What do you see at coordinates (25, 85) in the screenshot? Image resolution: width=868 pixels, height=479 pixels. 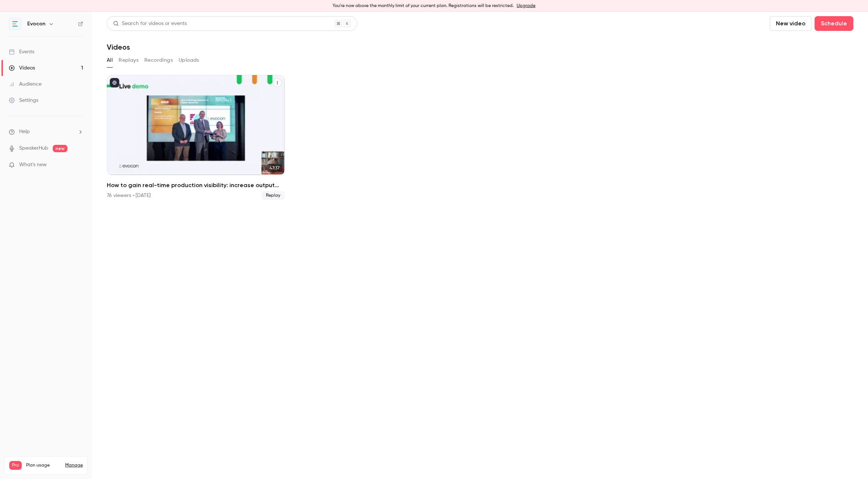 I see `div: Audience` at bounding box center [25, 85].